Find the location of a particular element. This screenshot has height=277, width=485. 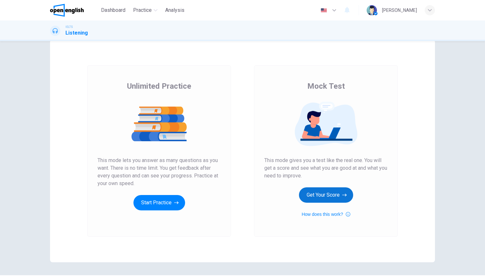

span: Unlimited Practice is located at coordinates (159, 86).